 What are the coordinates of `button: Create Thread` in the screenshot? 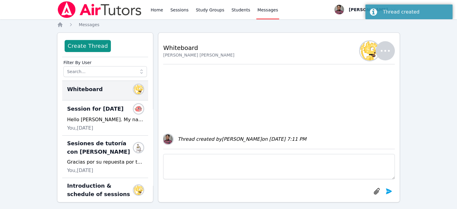 It's located at (88, 46).